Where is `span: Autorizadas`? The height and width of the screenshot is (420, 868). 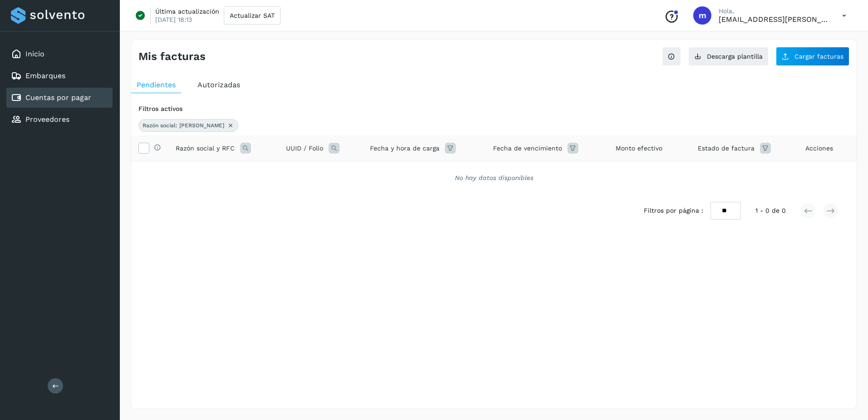 span: Autorizadas is located at coordinates (219, 85).